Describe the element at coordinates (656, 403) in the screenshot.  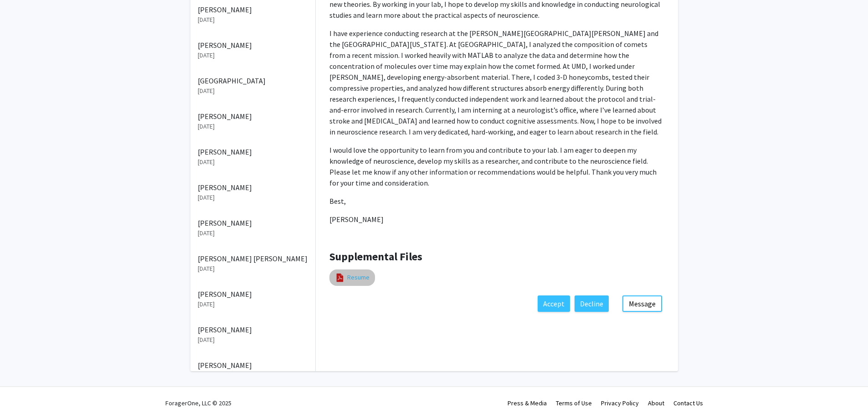
I see `a: About` at that location.